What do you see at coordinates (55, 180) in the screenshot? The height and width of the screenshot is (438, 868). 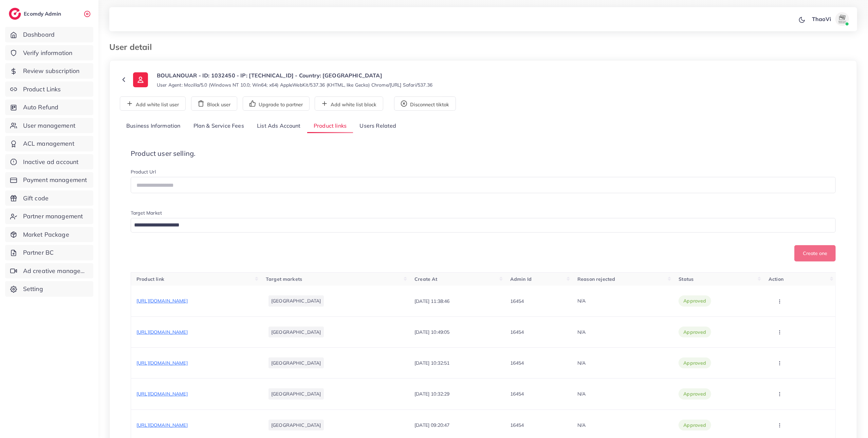 I see `span: Payment management` at bounding box center [55, 180].